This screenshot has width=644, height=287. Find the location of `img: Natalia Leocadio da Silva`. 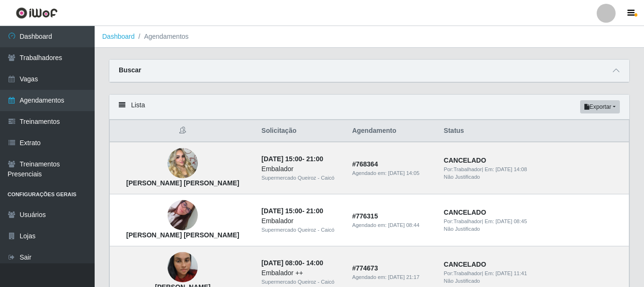

img: Natalia Leocadio da Silva is located at coordinates (183, 215).